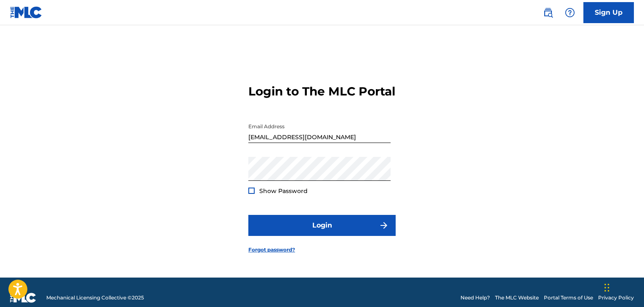 The image size is (644, 307). I want to click on img: search, so click(548, 13).